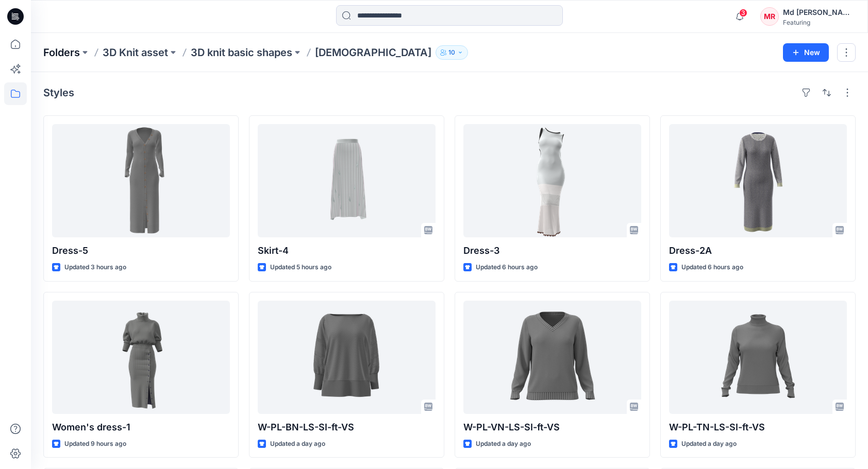 This screenshot has height=469, width=868. I want to click on p: W-PL-BN-LS-SI-ft-VS, so click(346, 427).